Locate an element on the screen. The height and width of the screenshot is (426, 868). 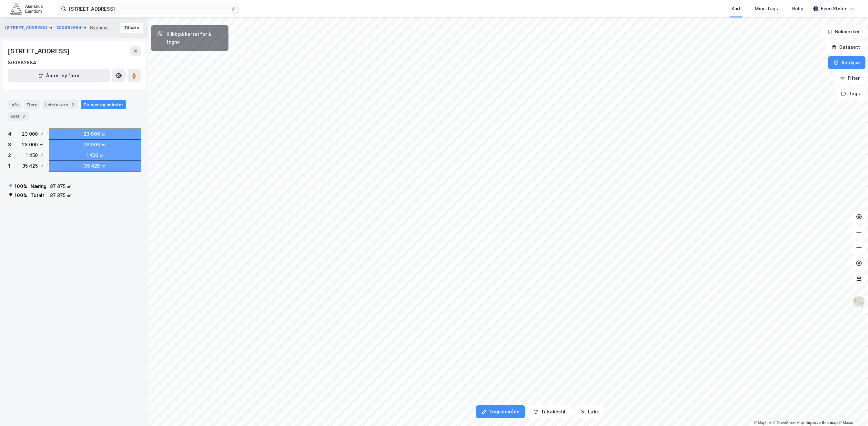
button: Tegn område is located at coordinates (500, 411).